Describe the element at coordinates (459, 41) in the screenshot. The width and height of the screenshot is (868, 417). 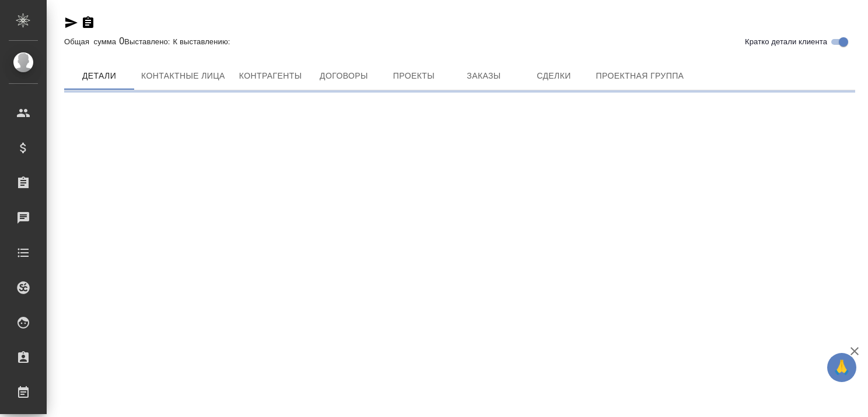
I see `div: 0` at that location.